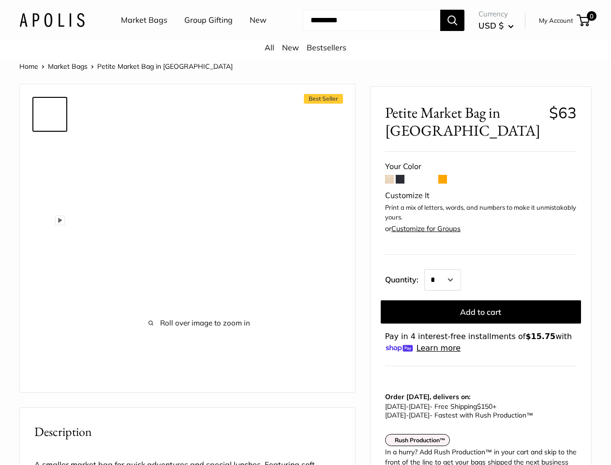 The width and height of the screenshot is (611, 465). What do you see at coordinates (452, 20) in the screenshot?
I see `button: Search` at bounding box center [452, 20].